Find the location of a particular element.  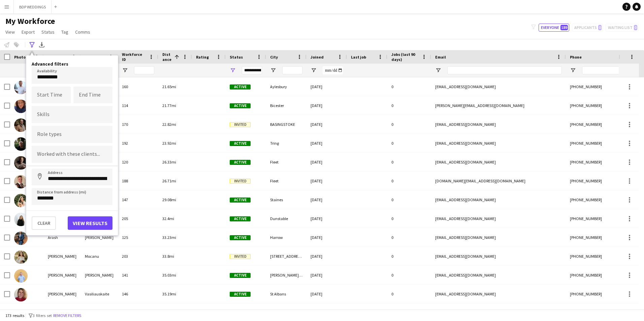

span: 26.71mi is located at coordinates (169, 181).